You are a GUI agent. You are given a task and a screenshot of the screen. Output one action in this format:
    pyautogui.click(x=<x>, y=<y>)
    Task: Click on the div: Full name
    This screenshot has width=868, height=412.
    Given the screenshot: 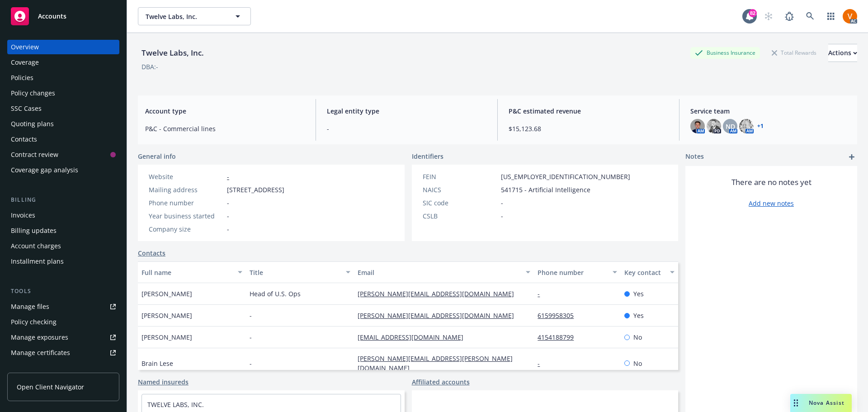 What is the action you would take?
    pyautogui.click(x=187, y=273)
    